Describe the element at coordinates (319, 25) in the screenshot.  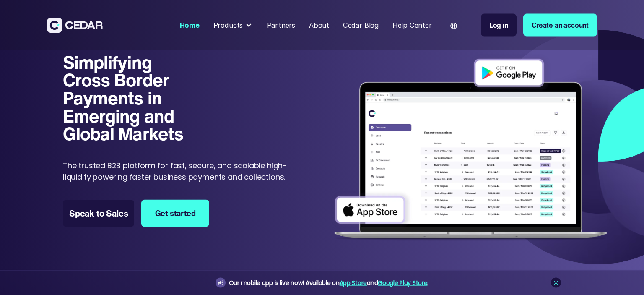
I see `div: About` at that location.